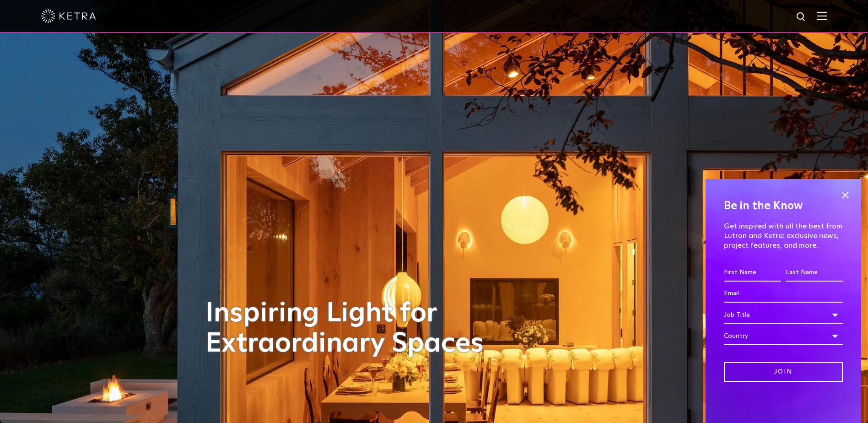 The image size is (868, 423). I want to click on img: ketra-logo-2019-white, so click(69, 16).